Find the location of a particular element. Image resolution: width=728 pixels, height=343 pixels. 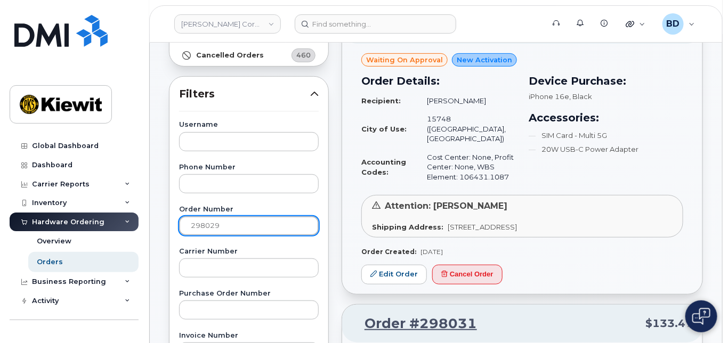

img: Open chat is located at coordinates (702, 317).